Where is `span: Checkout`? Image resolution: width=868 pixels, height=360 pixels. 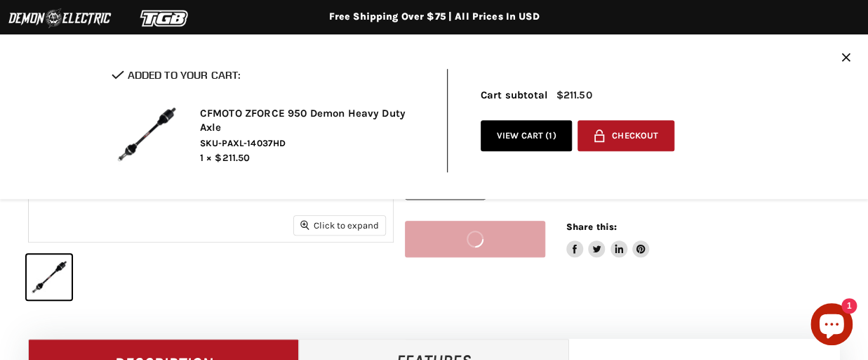
span: Checkout is located at coordinates (635, 136).